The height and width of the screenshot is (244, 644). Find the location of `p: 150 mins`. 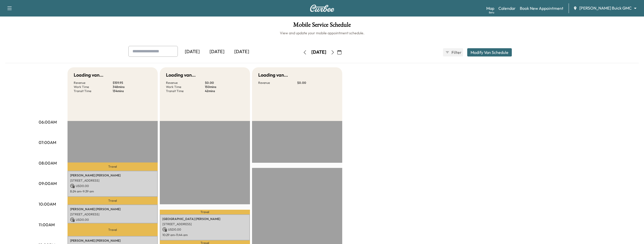

p: 150 mins is located at coordinates (224, 87).